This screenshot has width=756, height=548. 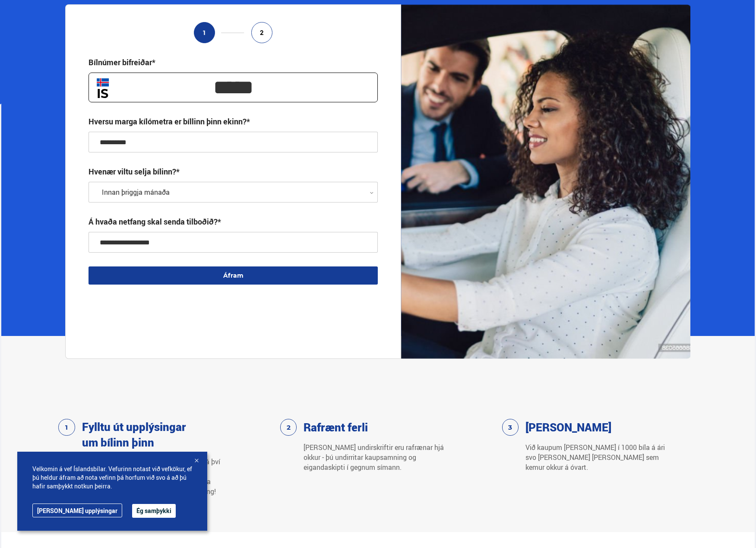 I want to click on button: Áfram, so click(x=233, y=276).